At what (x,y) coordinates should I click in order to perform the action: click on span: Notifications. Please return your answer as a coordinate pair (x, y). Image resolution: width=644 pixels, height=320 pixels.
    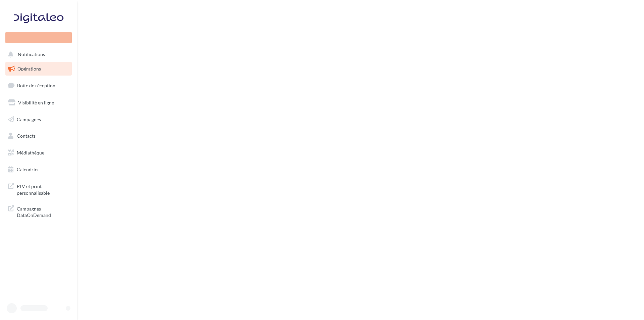
    Looking at the image, I should click on (31, 54).